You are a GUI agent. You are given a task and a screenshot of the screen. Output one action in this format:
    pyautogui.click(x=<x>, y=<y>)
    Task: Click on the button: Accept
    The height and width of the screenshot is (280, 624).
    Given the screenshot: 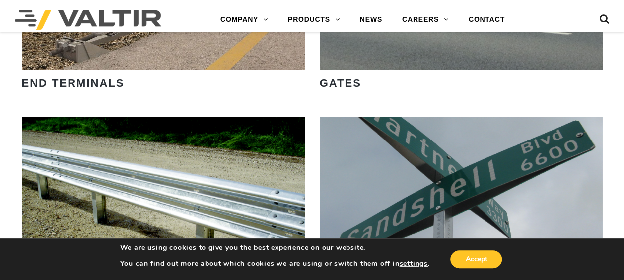 What is the action you would take?
    pyautogui.click(x=476, y=259)
    